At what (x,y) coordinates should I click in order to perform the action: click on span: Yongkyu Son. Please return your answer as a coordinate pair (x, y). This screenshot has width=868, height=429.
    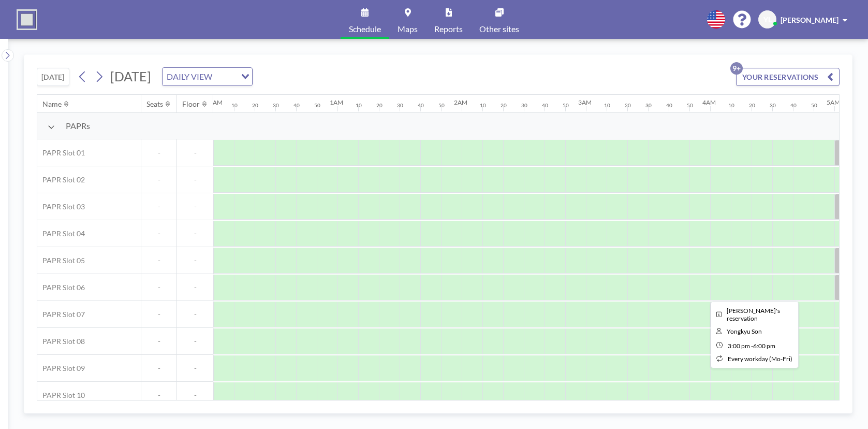
    Looking at the image, I should click on (745, 331).